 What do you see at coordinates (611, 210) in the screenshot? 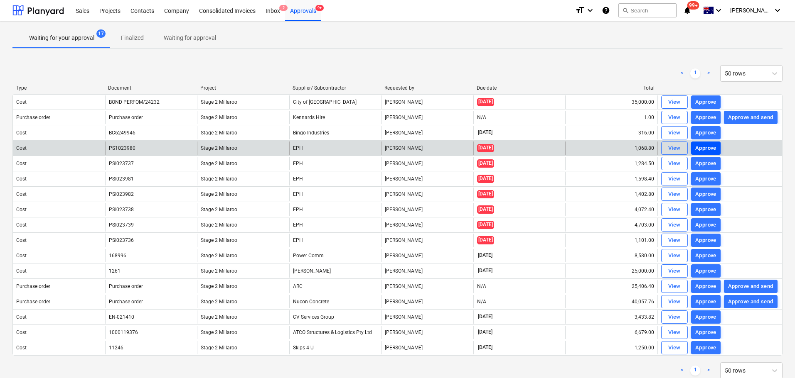
I see `div: 4,072.40` at bounding box center [611, 210].